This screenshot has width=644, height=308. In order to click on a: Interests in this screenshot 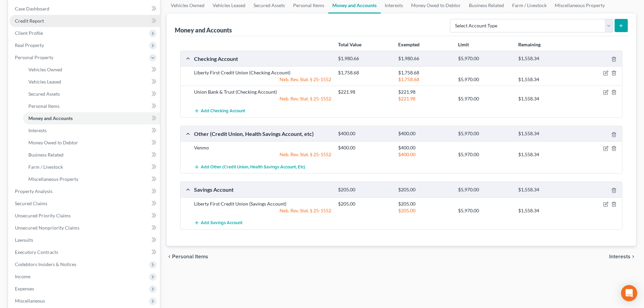, I will do `click(91, 131)`.